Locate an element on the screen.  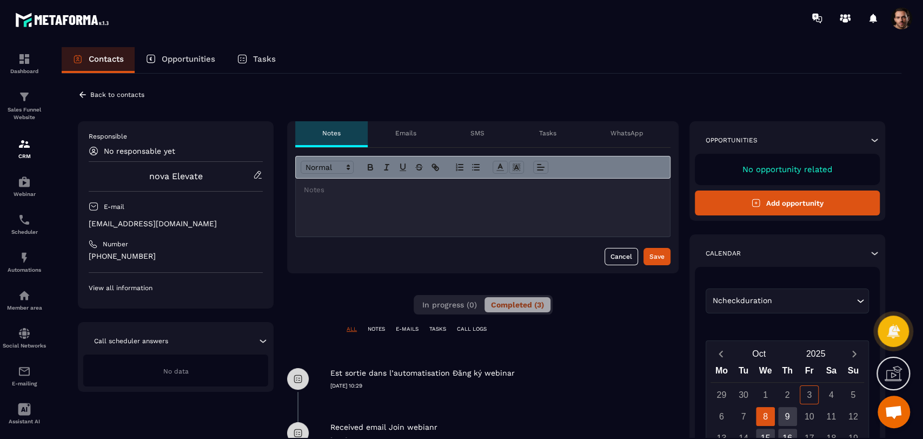
p: Automations is located at coordinates (24, 269).